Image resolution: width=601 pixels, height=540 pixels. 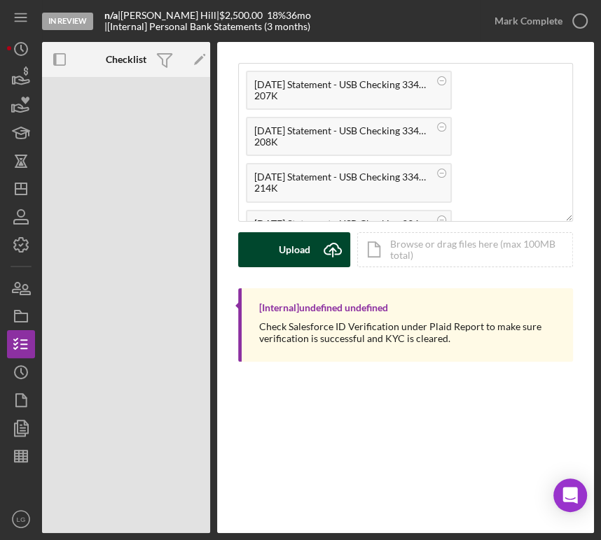 I want to click on div: 208K, so click(x=342, y=142).